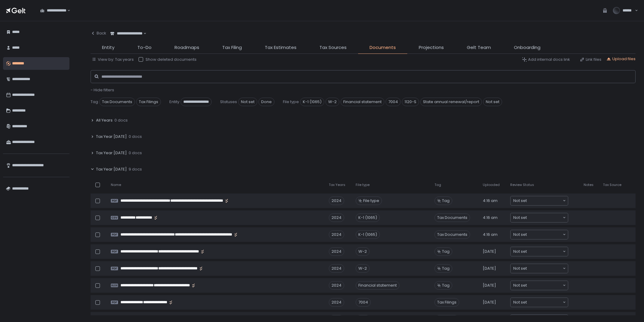 This screenshot has height=322, width=644. Describe the element at coordinates (267, 102) in the screenshot. I see `span: Done` at that location.